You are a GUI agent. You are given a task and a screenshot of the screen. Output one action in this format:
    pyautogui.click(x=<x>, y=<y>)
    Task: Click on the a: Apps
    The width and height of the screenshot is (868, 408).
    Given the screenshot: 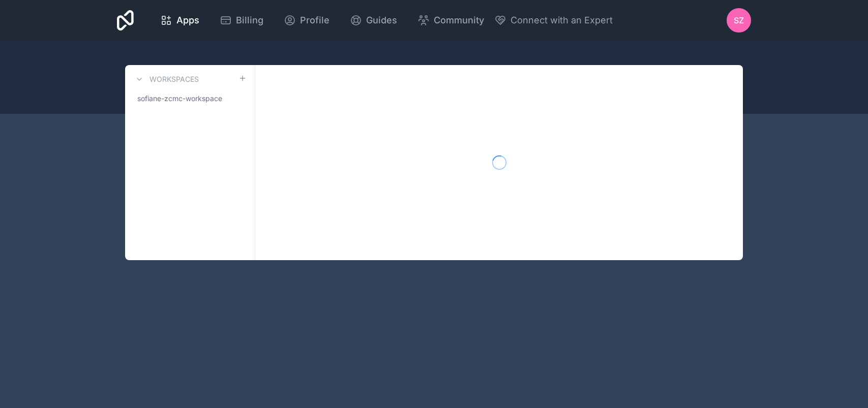 What is the action you would take?
    pyautogui.click(x=180, y=20)
    